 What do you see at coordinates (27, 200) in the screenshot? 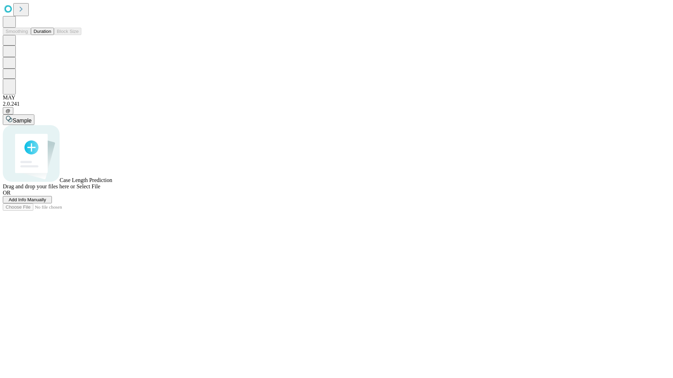
I see `span: Add Info Manually` at bounding box center [27, 200].